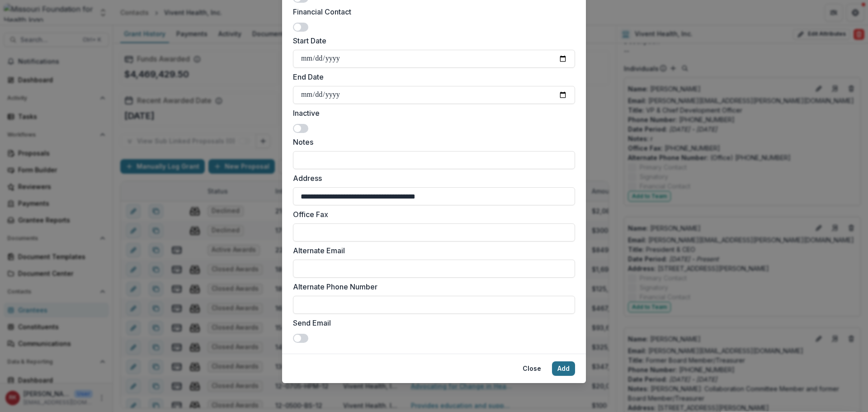 The image size is (868, 412). What do you see at coordinates (431, 178) in the screenshot?
I see `label: Address` at bounding box center [431, 178].